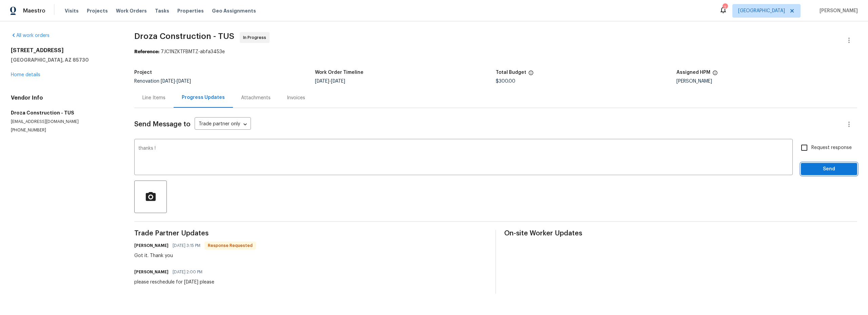  Describe the element at coordinates (829, 169) in the screenshot. I see `button: Send` at that location.